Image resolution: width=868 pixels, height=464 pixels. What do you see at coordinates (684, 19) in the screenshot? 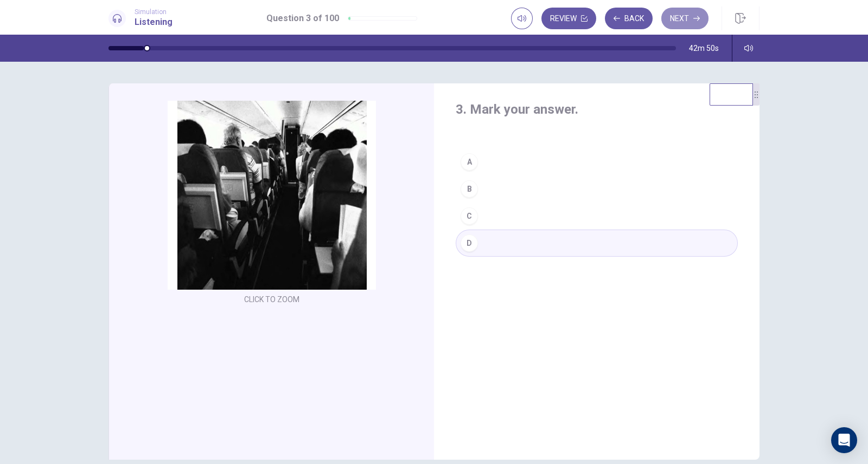
I see `button: Next` at bounding box center [684, 19].